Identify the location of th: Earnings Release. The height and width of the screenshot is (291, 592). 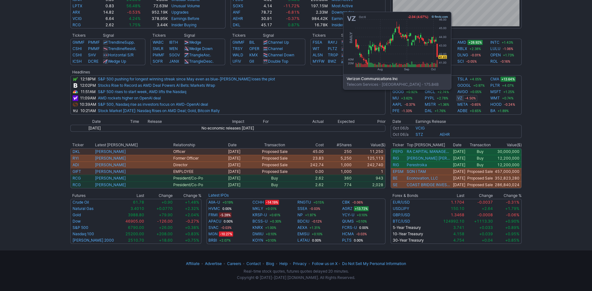
(469, 122).